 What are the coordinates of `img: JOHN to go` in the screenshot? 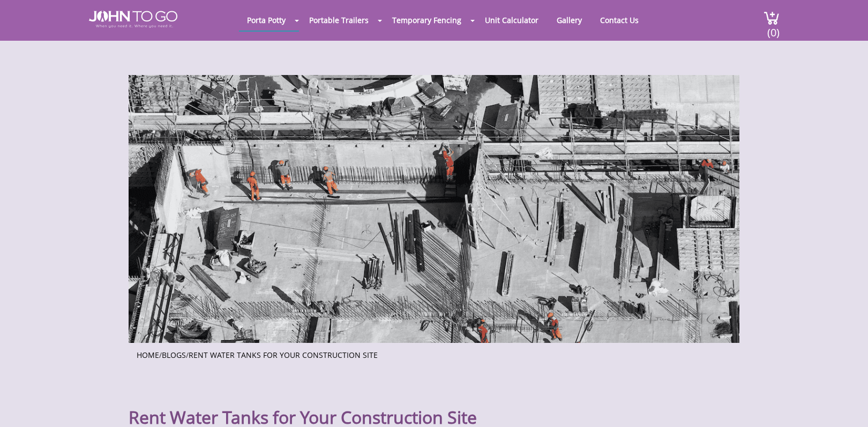 It's located at (133, 19).